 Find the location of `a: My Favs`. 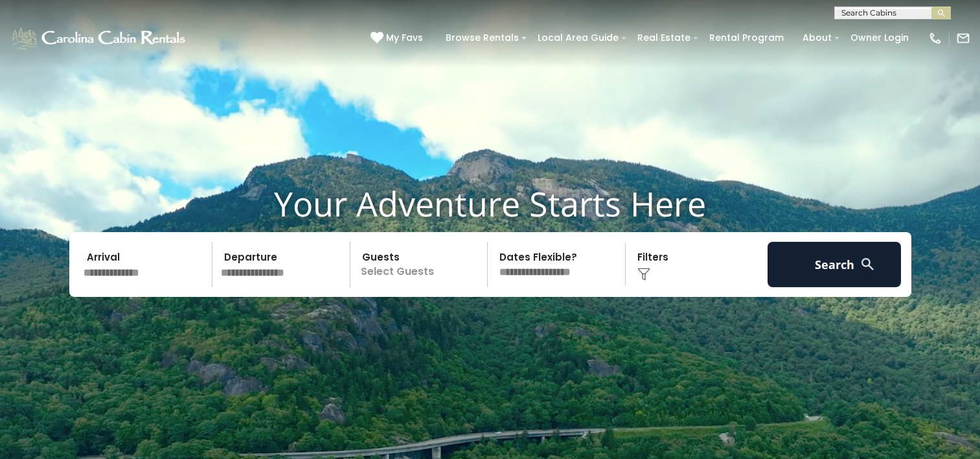

a: My Favs is located at coordinates (399, 39).